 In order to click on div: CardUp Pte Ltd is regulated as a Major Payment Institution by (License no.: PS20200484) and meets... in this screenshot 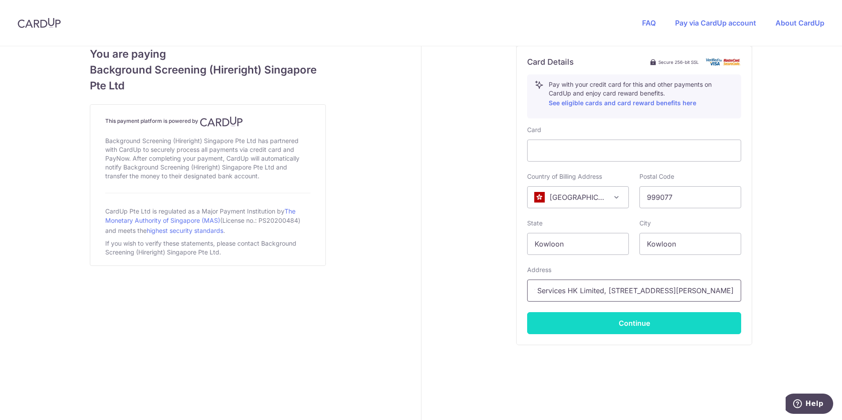, I will do `click(208, 221)`.